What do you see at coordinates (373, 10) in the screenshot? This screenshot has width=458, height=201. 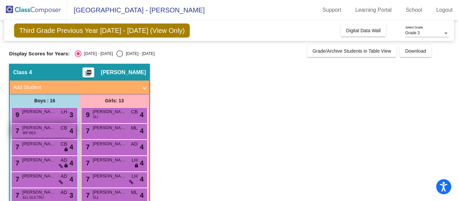 I see `a: Learning Portal` at bounding box center [373, 10].